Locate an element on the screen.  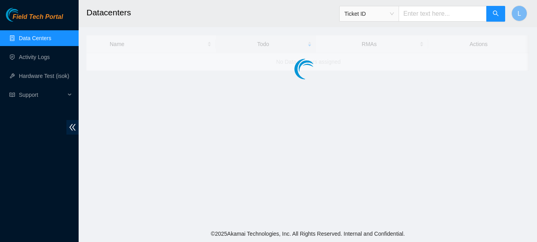
footer: © 2025 Akamai Technologies, Inc. All Rights Reserved. Internal and Confidential. is located at coordinates (308, 234).